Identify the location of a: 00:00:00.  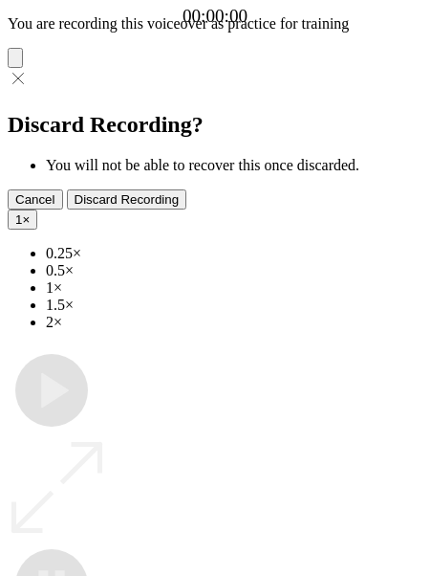
(215, 16).